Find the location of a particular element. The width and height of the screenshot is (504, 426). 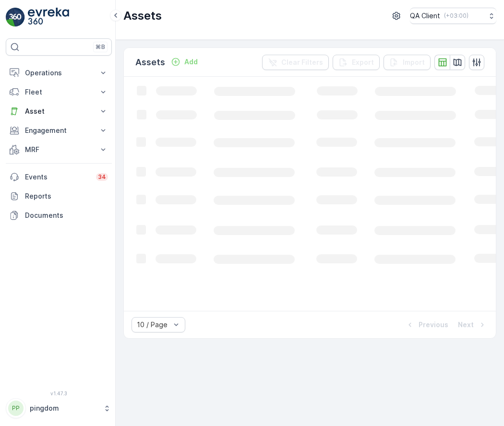

button: Import is located at coordinates (407, 62).